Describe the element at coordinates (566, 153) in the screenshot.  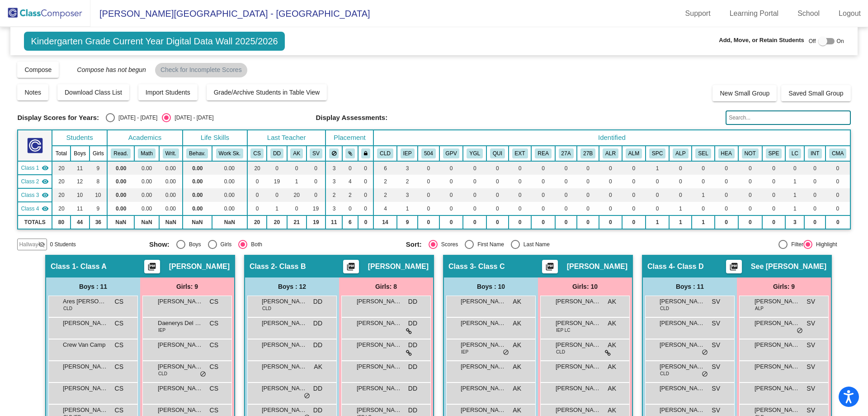
I see `th: 27J Plan (Academics)` at that location.